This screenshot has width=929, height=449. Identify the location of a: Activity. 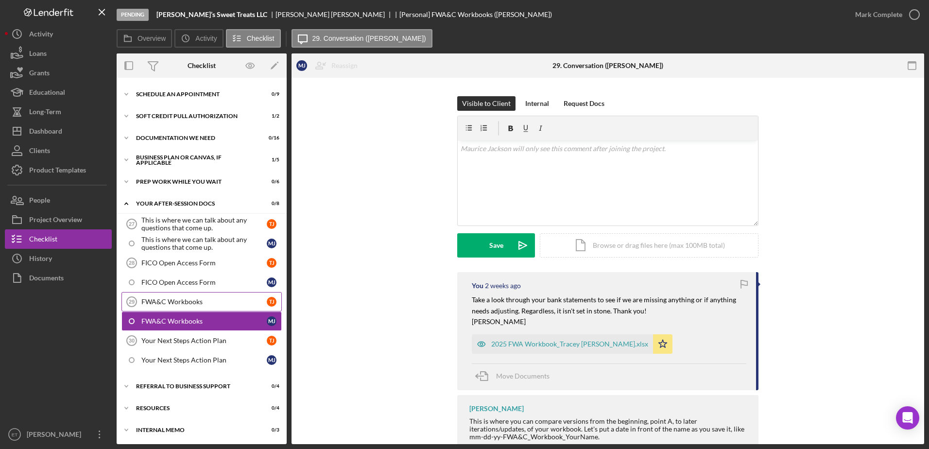
(58, 34).